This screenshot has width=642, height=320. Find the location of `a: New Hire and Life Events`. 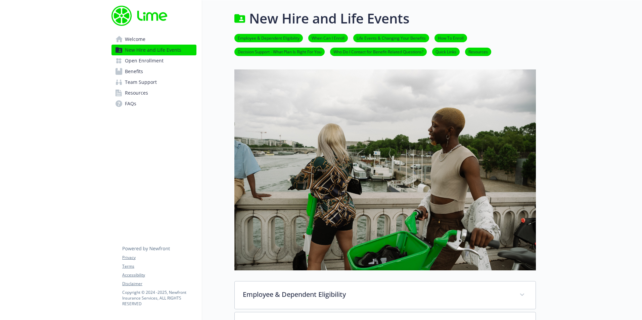

a: New Hire and Life Events is located at coordinates (154, 50).